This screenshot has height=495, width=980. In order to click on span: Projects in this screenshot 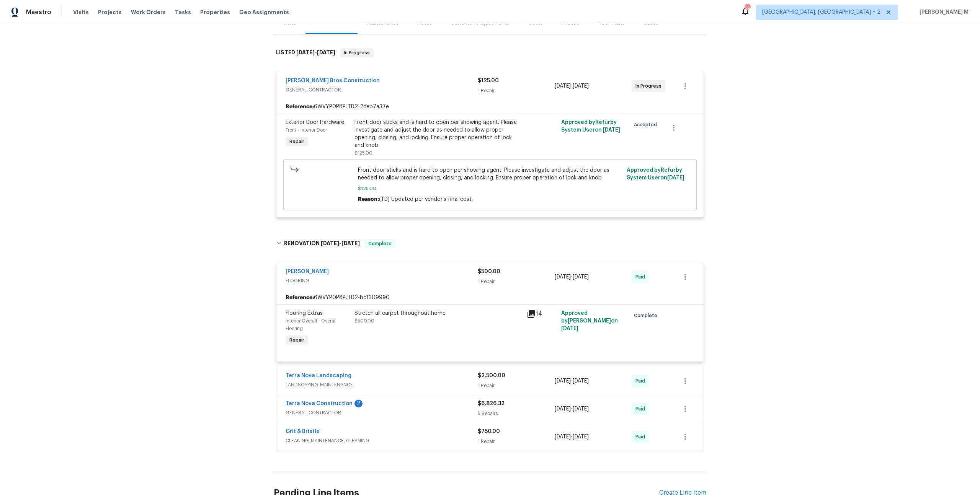, I will do `click(110, 12)`.